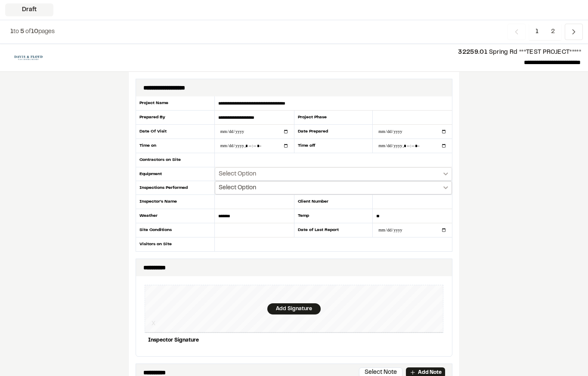  What do you see at coordinates (175, 230) in the screenshot?
I see `div: Site Conditions` at bounding box center [175, 230].